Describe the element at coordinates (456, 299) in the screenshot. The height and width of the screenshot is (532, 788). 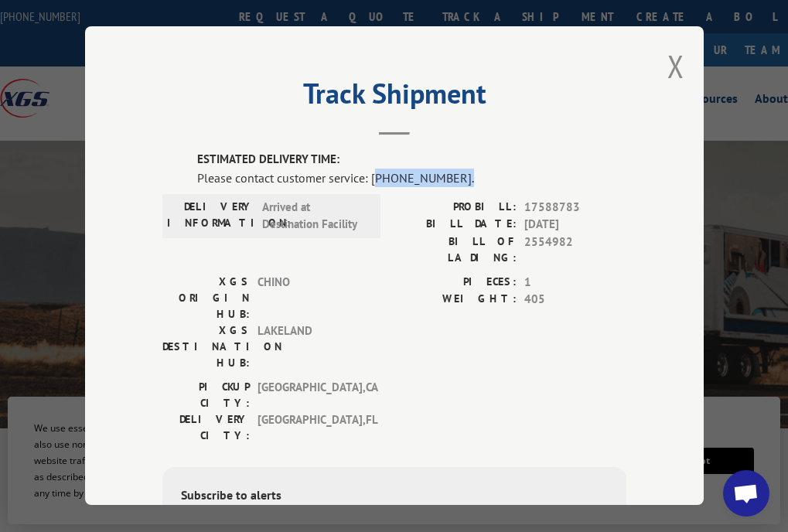
I see `label: WEIGHT:` at that location.